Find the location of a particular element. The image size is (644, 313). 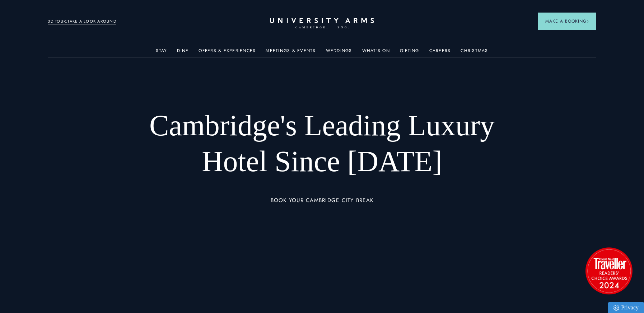

a: BOOK YOUR CAMBRIDGE CITY BREAK is located at coordinates (322, 201).